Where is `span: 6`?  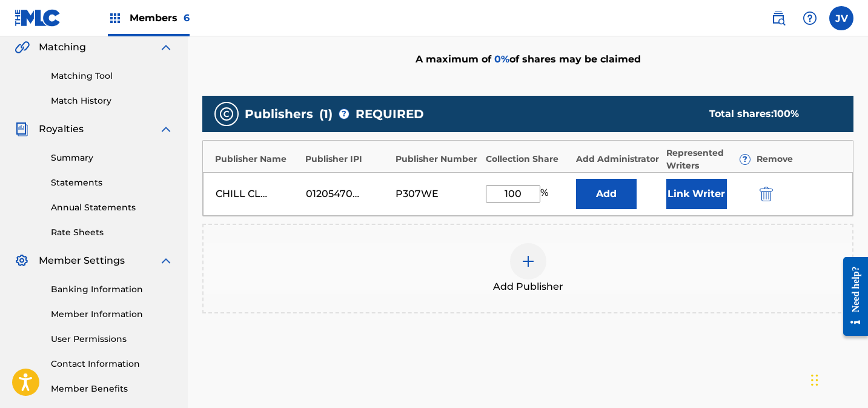
span: 6 is located at coordinates (187, 18).